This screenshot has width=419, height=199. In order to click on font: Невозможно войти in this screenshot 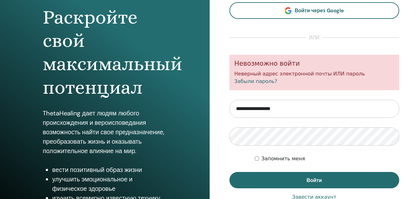, I will do `click(267, 63)`.